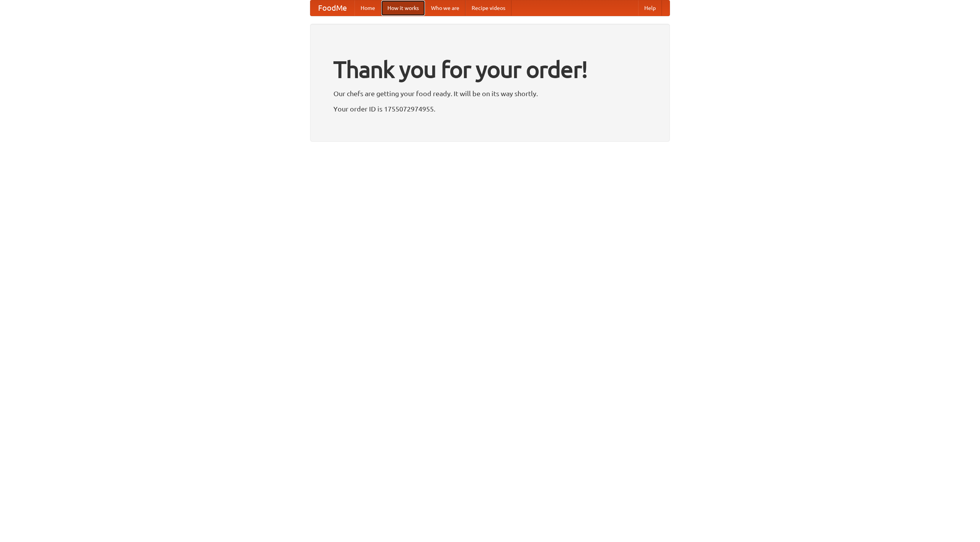  What do you see at coordinates (403, 8) in the screenshot?
I see `a: How it works` at bounding box center [403, 8].